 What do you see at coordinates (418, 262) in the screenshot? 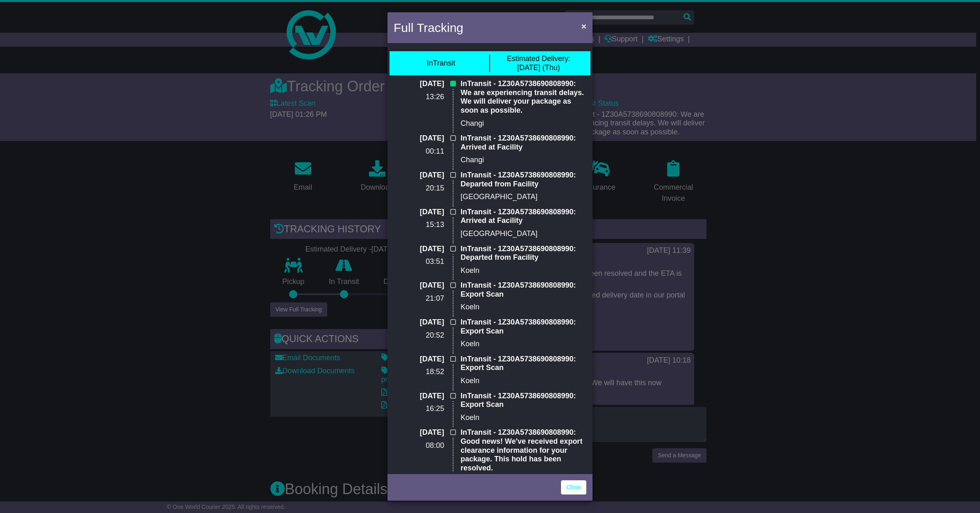
I see `p: 03:51` at bounding box center [418, 262].